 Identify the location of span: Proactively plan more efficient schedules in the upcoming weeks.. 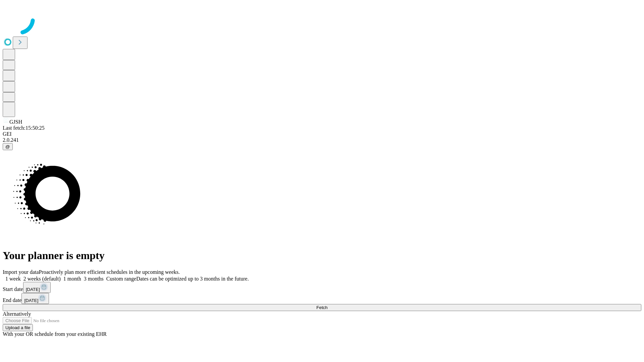
(110, 272).